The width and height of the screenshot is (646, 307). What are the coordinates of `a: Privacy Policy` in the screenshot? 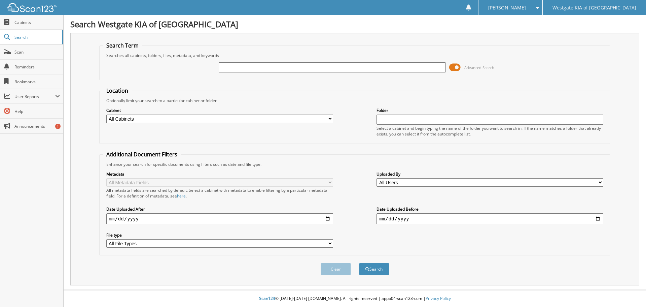 It's located at (438, 298).